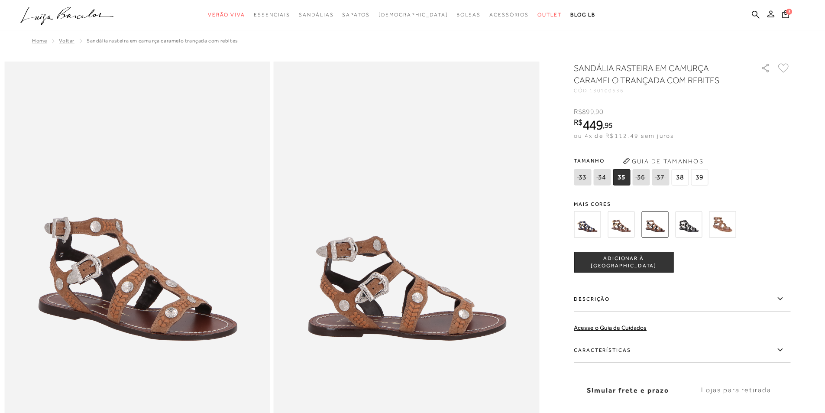 This screenshot has width=825, height=413. I want to click on img: SANDÁLIA RASTEIRA EM CAMURÇA CAFÉ TRANÇADA COM REBITES, so click(621, 224).